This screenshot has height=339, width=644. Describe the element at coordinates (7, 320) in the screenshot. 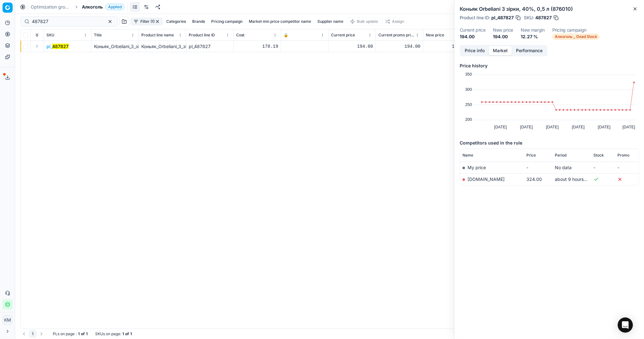

I see `span: КM` at that location.